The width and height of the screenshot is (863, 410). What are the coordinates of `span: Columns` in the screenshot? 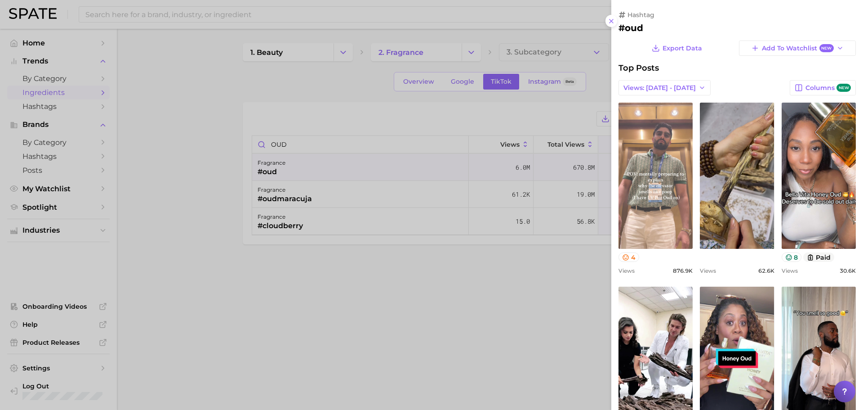 It's located at (828, 88).